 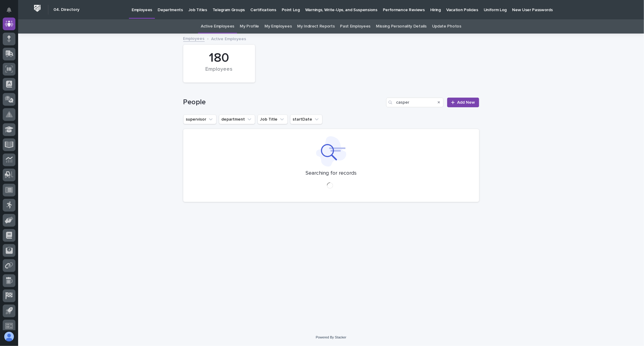 What do you see at coordinates (415, 102) in the screenshot?
I see `input: Search` at bounding box center [415, 102].